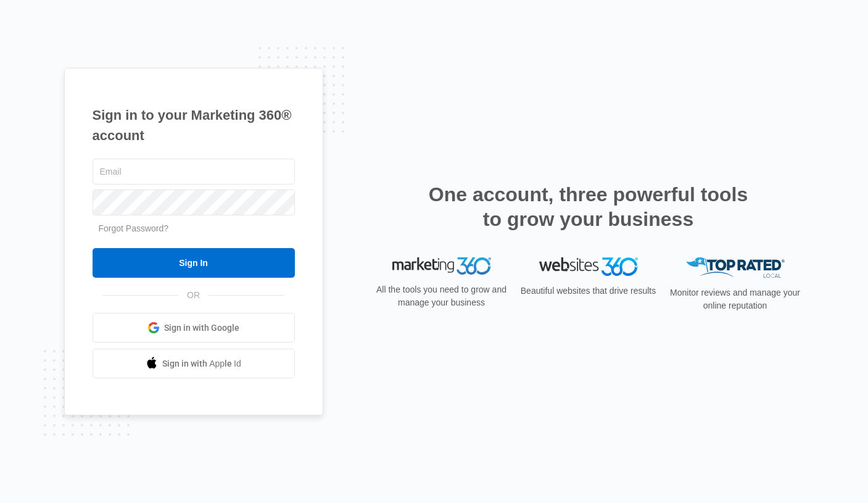 The height and width of the screenshot is (503, 868). I want to click on img: Top Rated Local, so click(736, 267).